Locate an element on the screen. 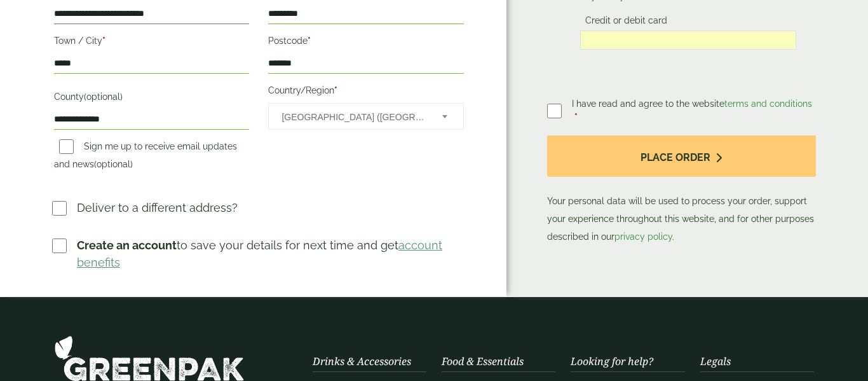 The width and height of the screenshot is (868, 381). button: Place order is located at coordinates (681, 156).